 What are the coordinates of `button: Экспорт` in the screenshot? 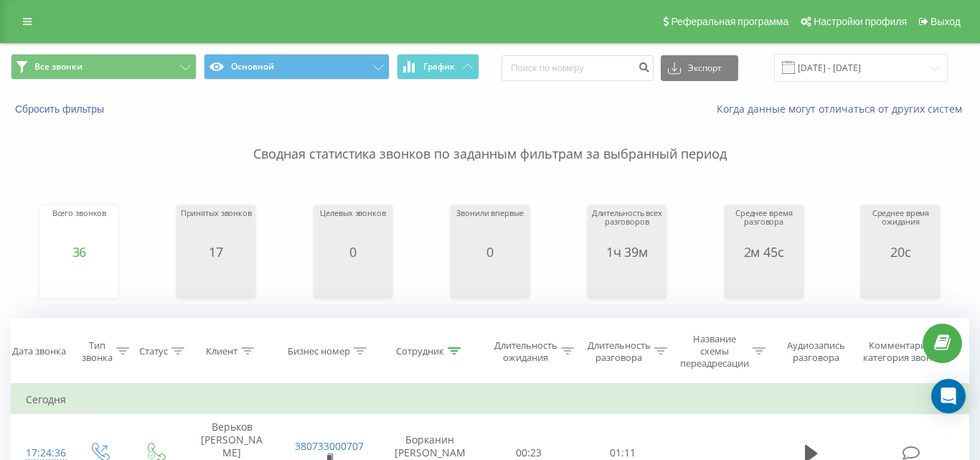 It's located at (699, 68).